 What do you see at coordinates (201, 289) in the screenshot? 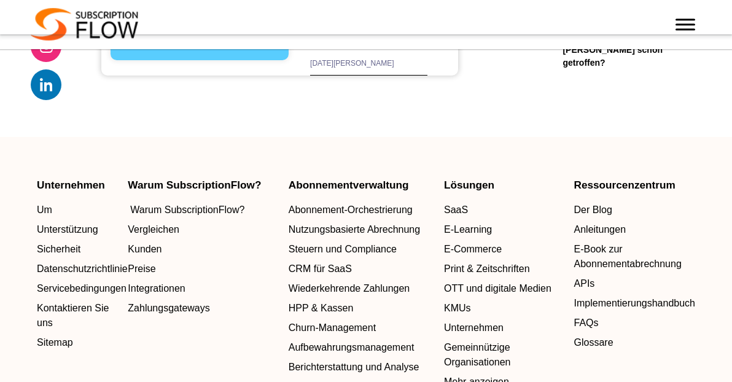
I see `a: Integrationen` at bounding box center [201, 289].